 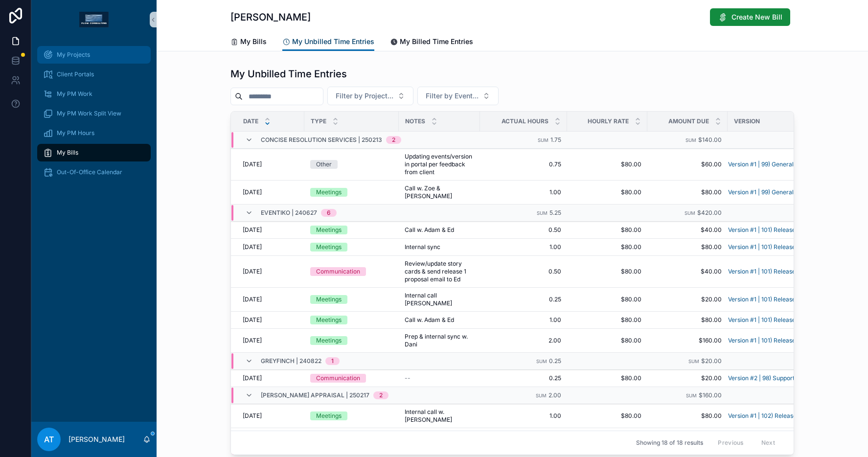 I want to click on a: My PM Hours, so click(x=94, y=133).